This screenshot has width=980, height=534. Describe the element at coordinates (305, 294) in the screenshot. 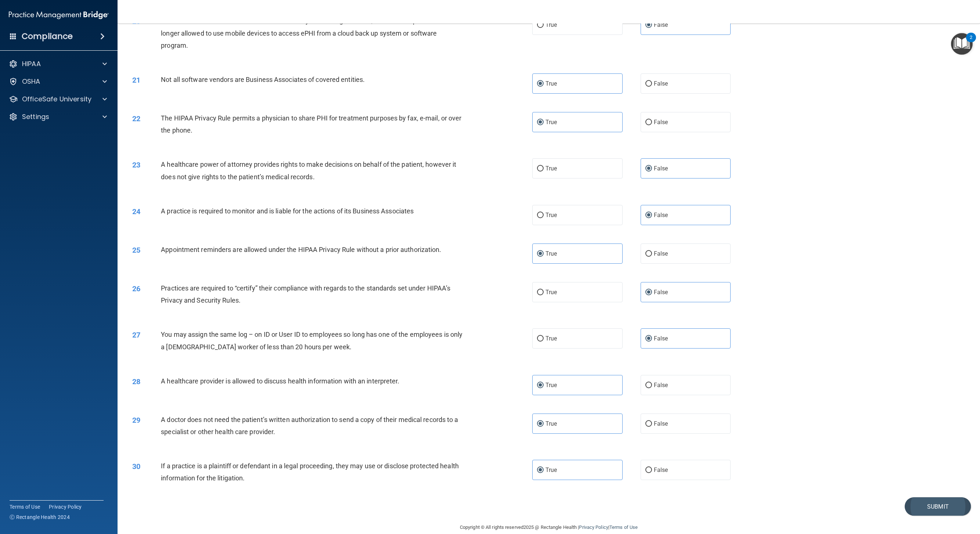

I see `span: Practices are required to “certify” their compliance with regards to the standards set under HIPA...` at that location.